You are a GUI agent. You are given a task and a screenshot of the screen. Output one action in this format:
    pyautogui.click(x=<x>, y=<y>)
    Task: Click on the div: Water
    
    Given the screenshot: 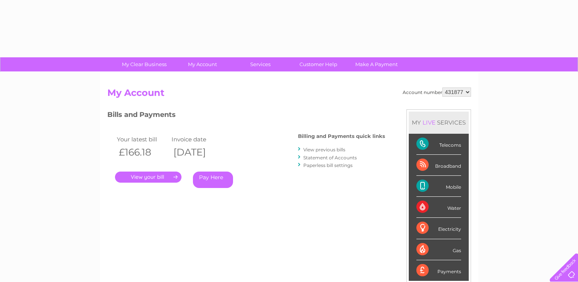 What is the action you would take?
    pyautogui.click(x=439, y=207)
    